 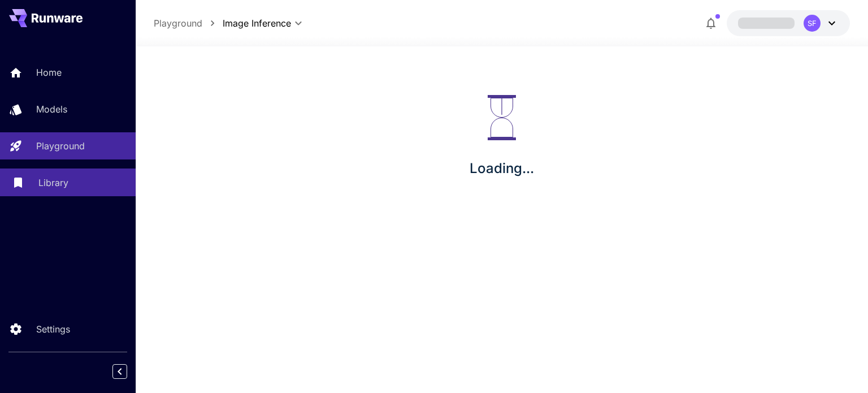 I want to click on div: SF, so click(x=812, y=24).